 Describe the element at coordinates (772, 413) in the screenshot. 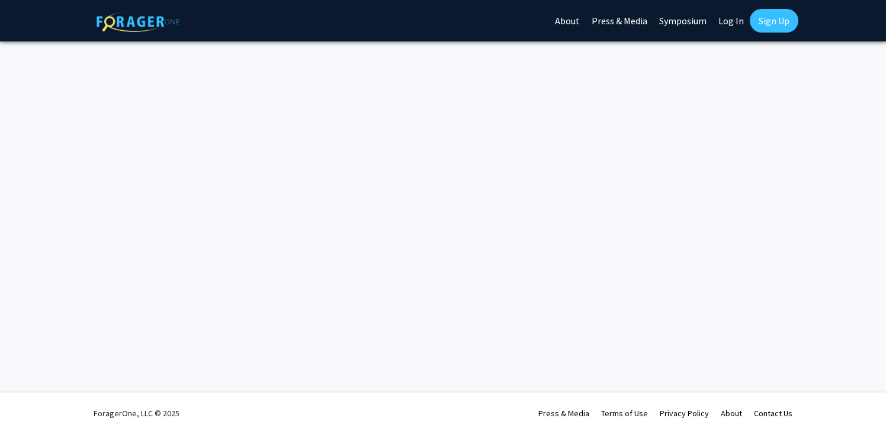

I see `a: Contact Us` at that location.